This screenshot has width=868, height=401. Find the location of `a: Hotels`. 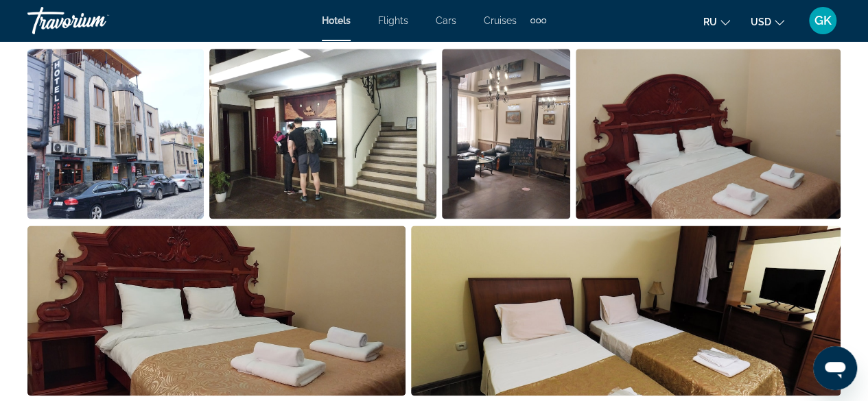

a: Hotels is located at coordinates (336, 20).